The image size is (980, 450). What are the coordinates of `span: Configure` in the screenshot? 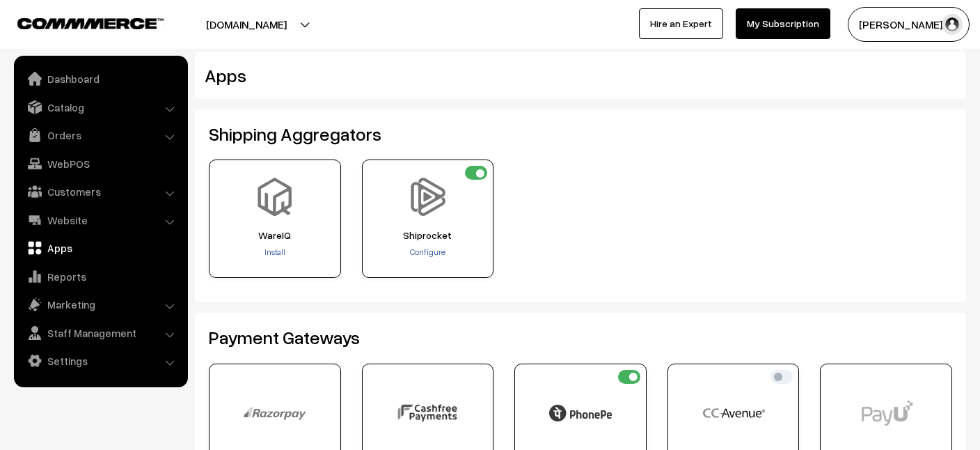 It's located at (428, 251).